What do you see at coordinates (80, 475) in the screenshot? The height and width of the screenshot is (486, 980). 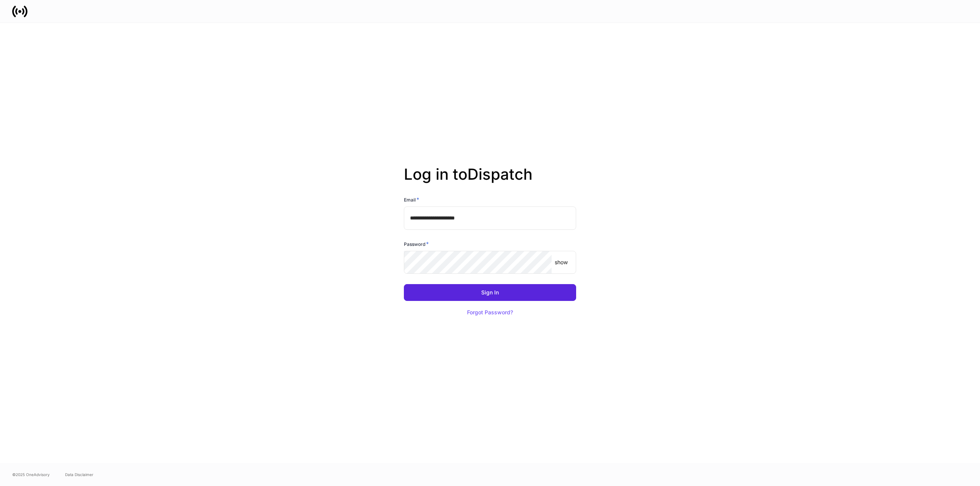 I see `a: Data Disclaimer` at bounding box center [80, 475].